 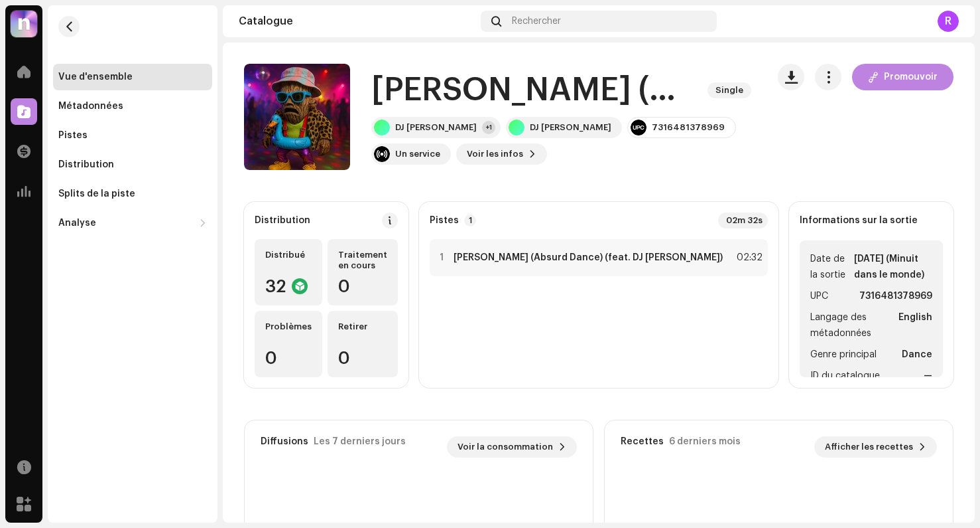 What do you see at coordinates (918, 355) in the screenshot?
I see `strong: Dance` at bounding box center [918, 355].